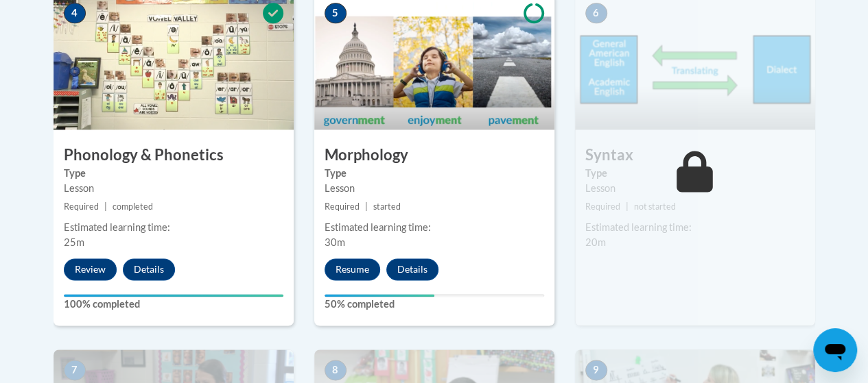  I want to click on span: 6, so click(597, 13).